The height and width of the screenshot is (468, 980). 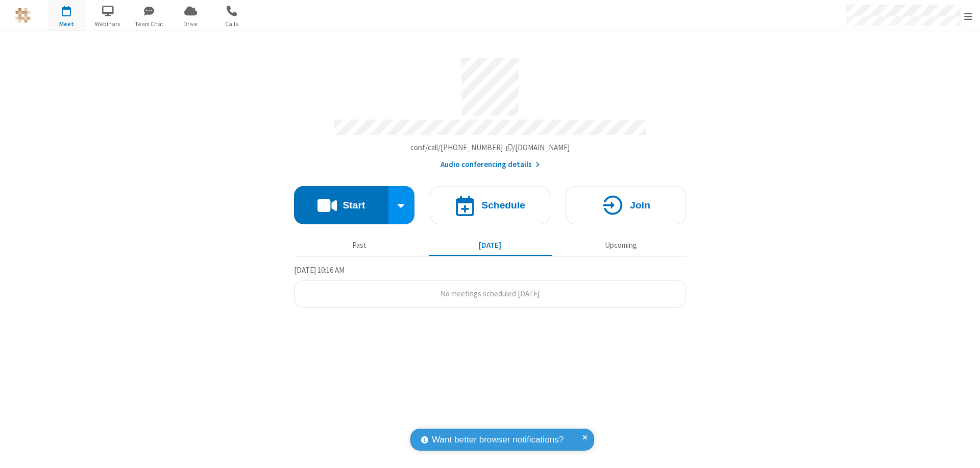 I want to click on section: Account details, so click(x=490, y=111).